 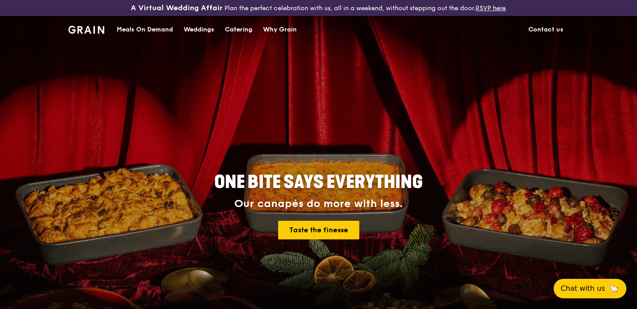 What do you see at coordinates (318, 8) in the screenshot?
I see `div: Plan the perfect celebration with us, all in a weekend, without stepping out the door.` at bounding box center [318, 8].